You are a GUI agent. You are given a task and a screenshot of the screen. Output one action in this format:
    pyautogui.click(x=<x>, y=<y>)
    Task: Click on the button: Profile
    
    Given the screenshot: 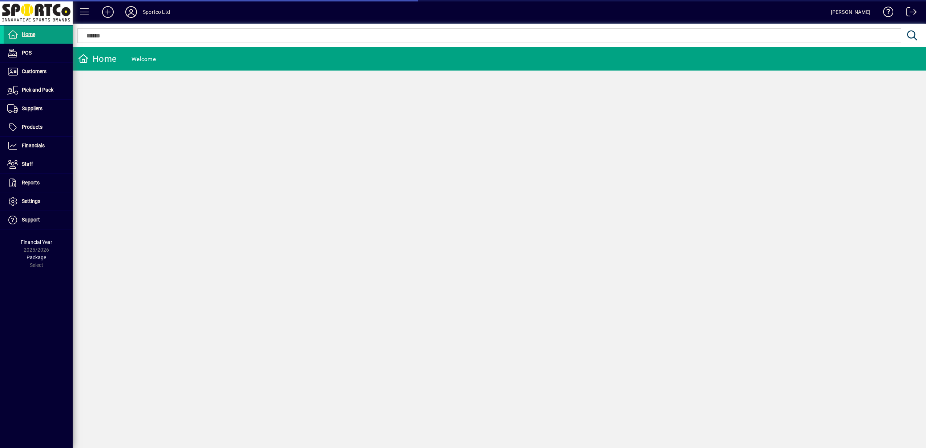 What is the action you would take?
    pyautogui.click(x=131, y=12)
    